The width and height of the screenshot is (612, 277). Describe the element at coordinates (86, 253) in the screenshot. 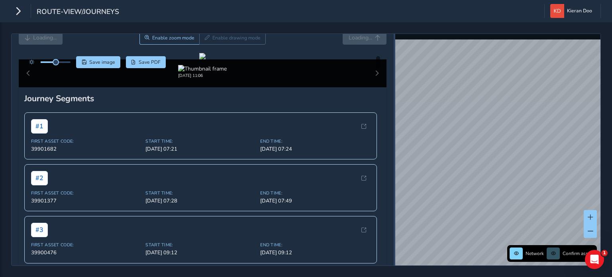

I see `span: 39900476` at that location.